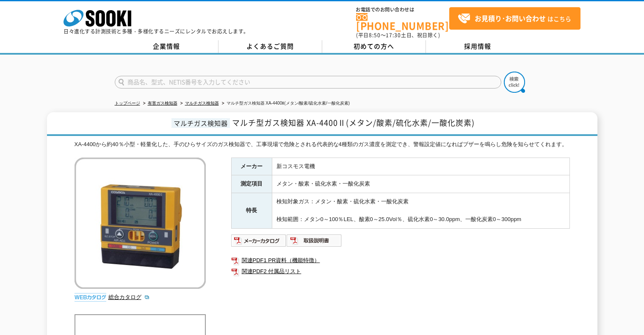 The image size is (644, 335). Describe the element at coordinates (162, 103) in the screenshot. I see `a: 有害ガス検知器` at that location.